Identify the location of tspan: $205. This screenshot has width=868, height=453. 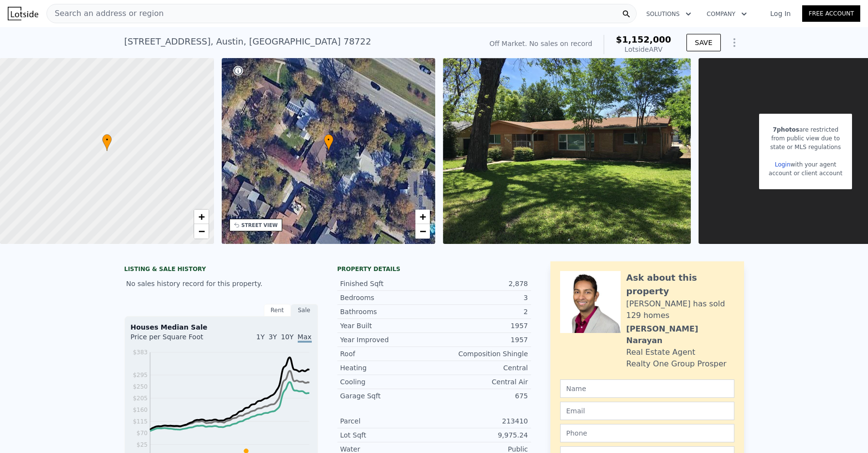
(140, 398).